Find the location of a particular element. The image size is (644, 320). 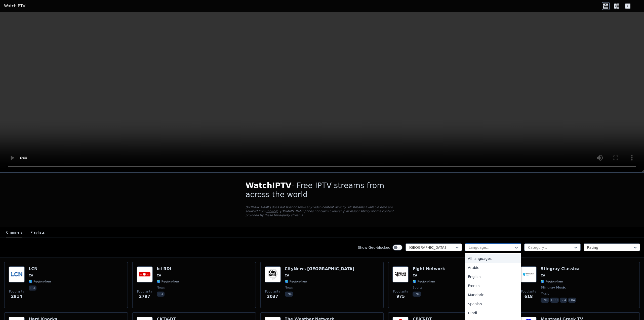

div: French is located at coordinates (493, 286).